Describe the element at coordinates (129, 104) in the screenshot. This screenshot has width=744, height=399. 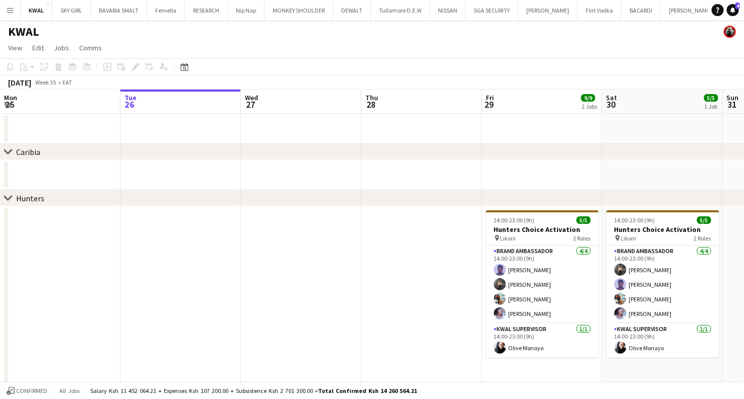
I see `span: 26` at that location.